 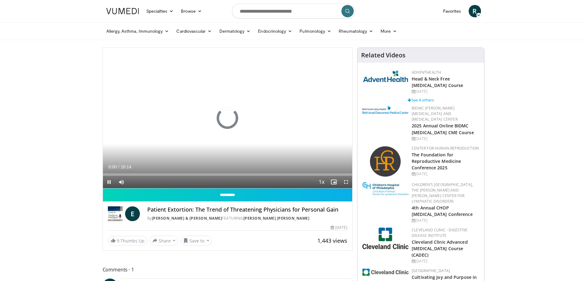 I want to click on h4: Patient Extortion: The Trend of Threatening Physicians for Personal Gain, so click(x=247, y=210).